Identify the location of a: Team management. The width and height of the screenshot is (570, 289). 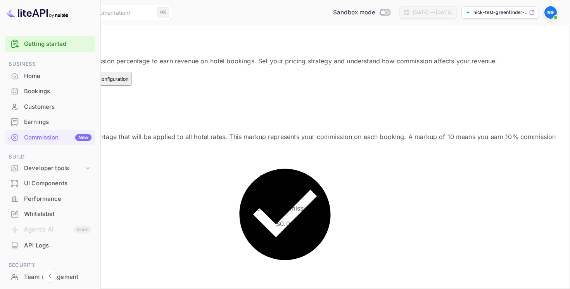
(50, 276).